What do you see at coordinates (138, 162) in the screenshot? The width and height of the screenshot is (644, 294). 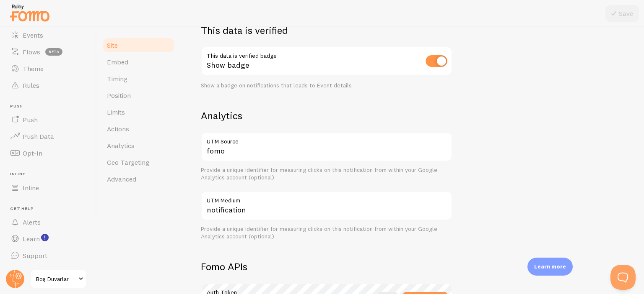 I see `a: Geo Targeting` at bounding box center [138, 162].